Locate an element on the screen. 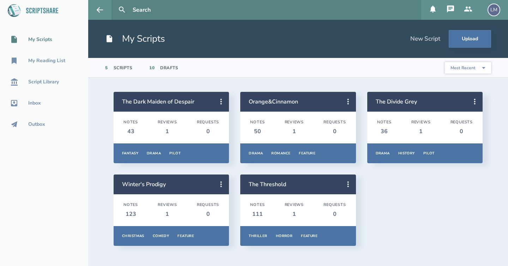 This screenshot has width=508, height=266. a: The Dark Maiden of Despair is located at coordinates (158, 102).